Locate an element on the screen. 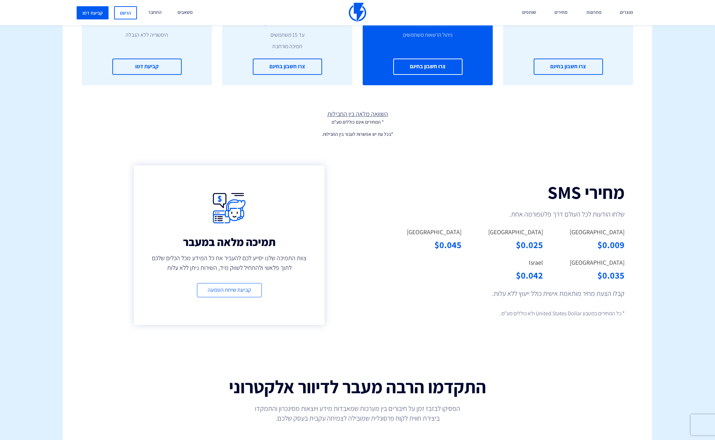 The height and width of the screenshot is (440, 715). h3: תמיכה מלאה במעבר is located at coordinates (229, 242).